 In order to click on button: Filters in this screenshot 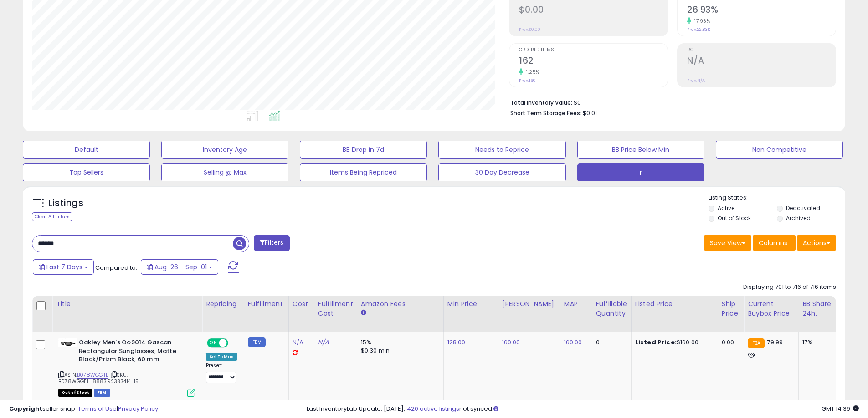, I will do `click(271, 243)`.